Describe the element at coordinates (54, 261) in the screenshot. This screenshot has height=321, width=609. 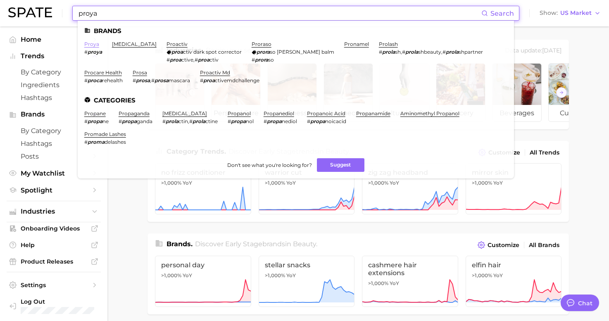
I see `span: Product Releases` at that location.